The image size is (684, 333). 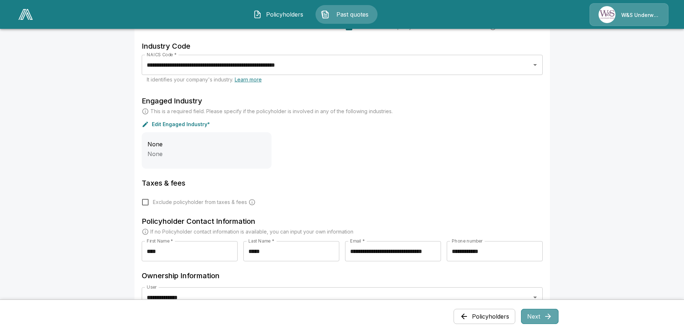 What do you see at coordinates (325, 14) in the screenshot?
I see `img: Past quotes Icon` at bounding box center [325, 14].